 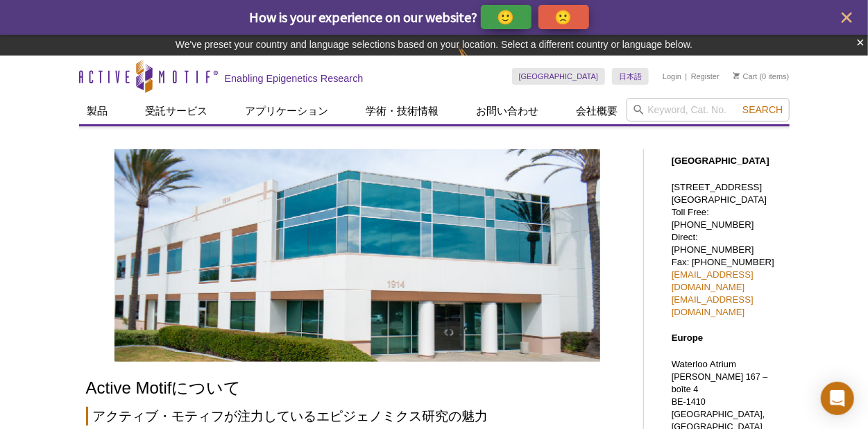 What do you see at coordinates (508, 111) in the screenshot?
I see `a: お問い合わせ` at bounding box center [508, 111].